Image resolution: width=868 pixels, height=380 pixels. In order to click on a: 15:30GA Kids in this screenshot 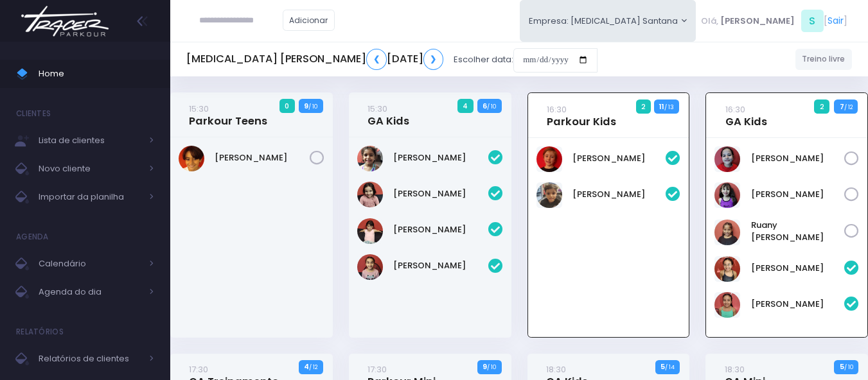, I will do `click(388, 115)`.